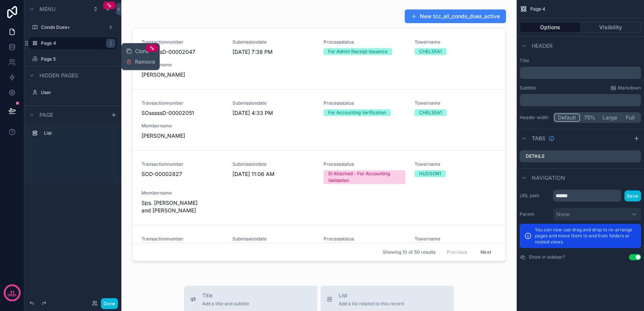 This screenshot has width=644, height=311. Describe the element at coordinates (542, 46) in the screenshot. I see `span: Header` at that location.